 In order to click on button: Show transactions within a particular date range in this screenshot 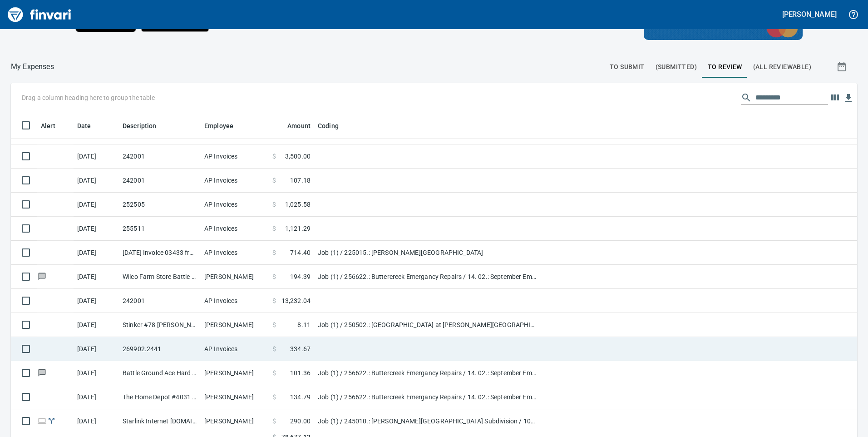, I will do `click(842, 67)`.